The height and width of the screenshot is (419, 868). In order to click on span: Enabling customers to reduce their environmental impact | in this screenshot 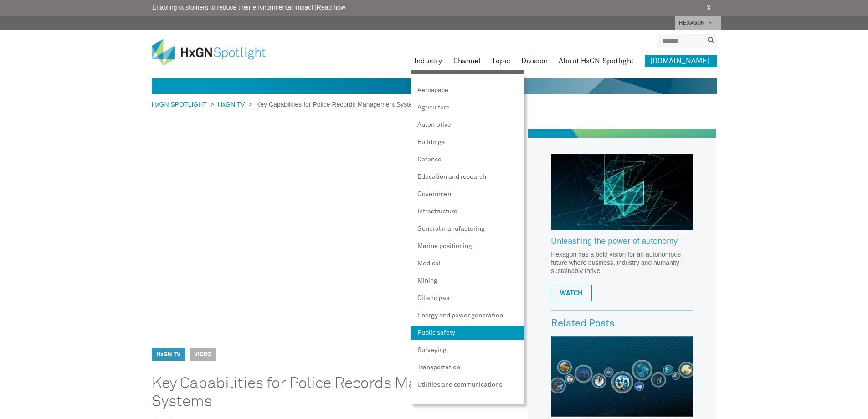, I will do `click(249, 8)`.